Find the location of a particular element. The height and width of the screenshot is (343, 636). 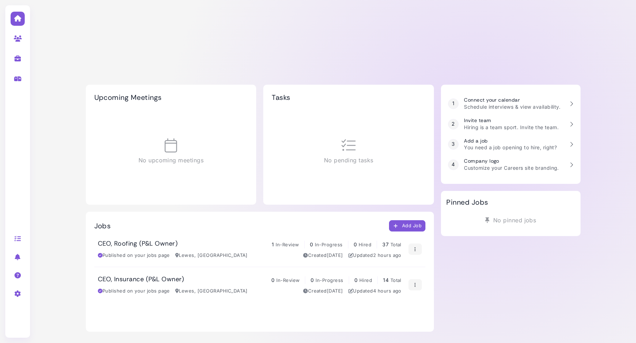

button: Add Job is located at coordinates (407, 226).